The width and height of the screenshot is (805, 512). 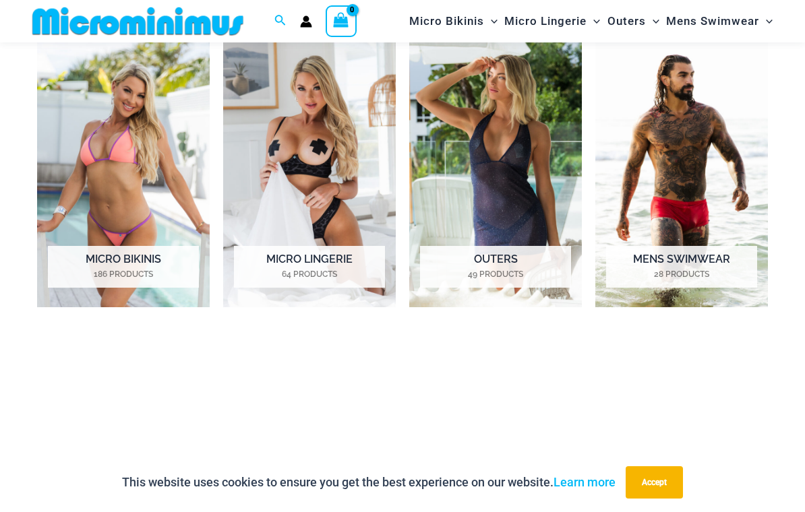 I want to click on mark: 28 Products, so click(x=682, y=274).